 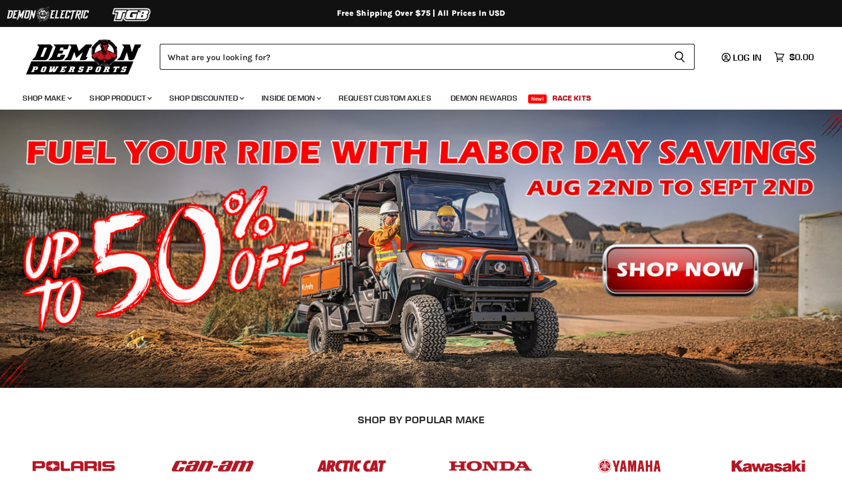 I want to click on ul: Main menu, so click(x=412, y=96).